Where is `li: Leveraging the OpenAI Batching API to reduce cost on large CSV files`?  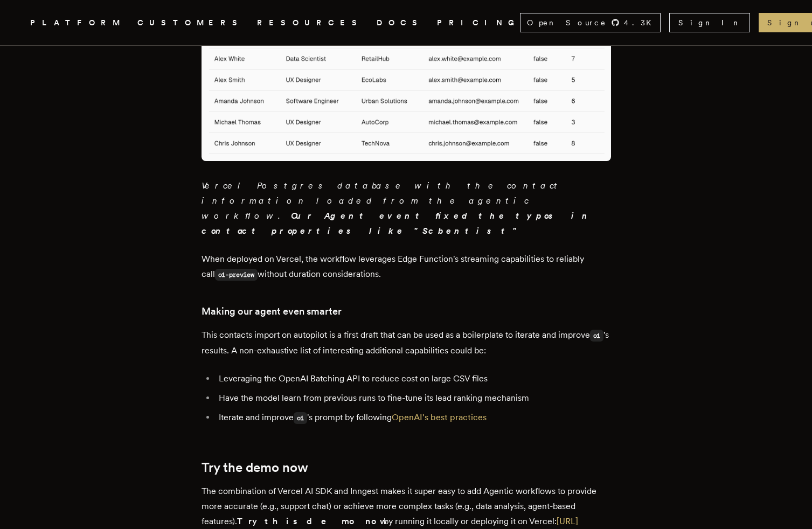 li: Leveraging the OpenAI Batching API to reduce cost on large CSV files is located at coordinates (413, 378).